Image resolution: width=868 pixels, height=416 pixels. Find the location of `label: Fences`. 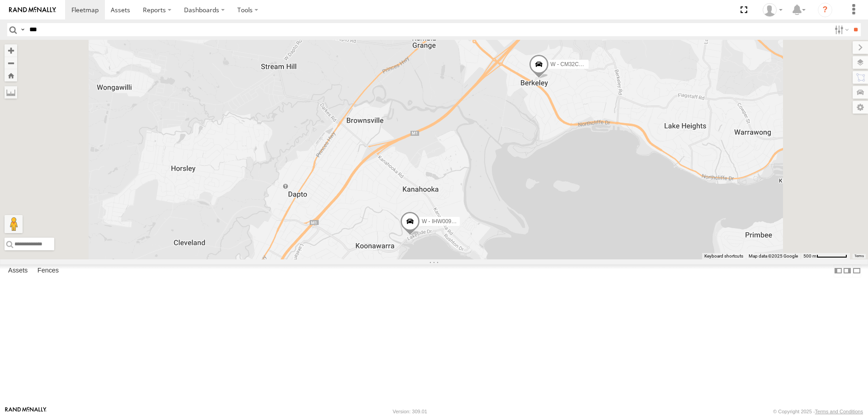

label: Fences is located at coordinates (48, 270).